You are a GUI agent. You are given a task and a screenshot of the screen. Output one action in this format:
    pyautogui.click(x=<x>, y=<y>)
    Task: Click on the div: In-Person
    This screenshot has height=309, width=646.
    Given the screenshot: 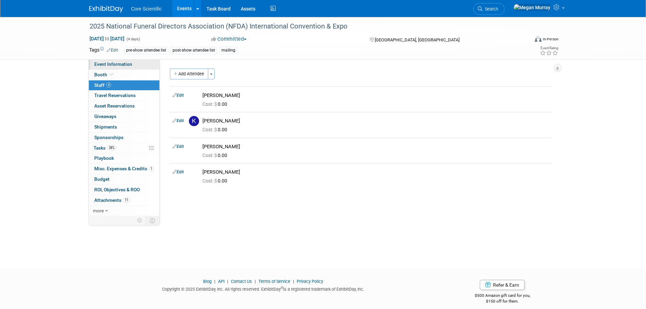 What is the action you would take?
    pyautogui.click(x=550, y=39)
    